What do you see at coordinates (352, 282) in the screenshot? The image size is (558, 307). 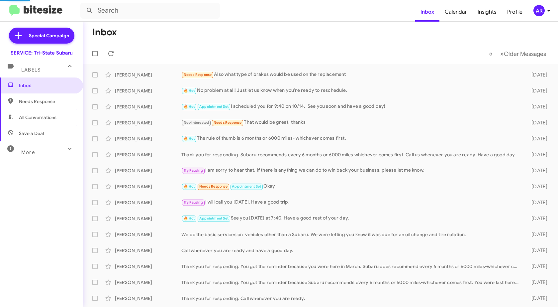 I see `div: Thank you for responding. You got the reminder because Subaru recommends every 6 months or 6000 m...` at bounding box center [352, 282].